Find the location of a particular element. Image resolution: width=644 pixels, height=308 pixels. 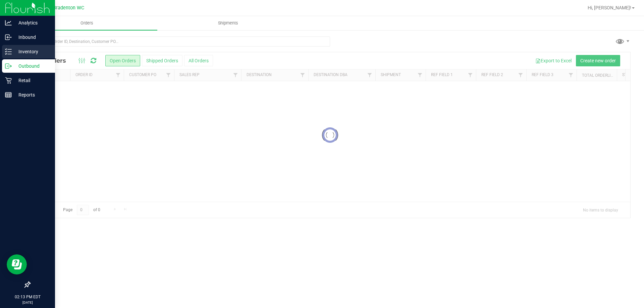

p: Analytics is located at coordinates (32, 23).